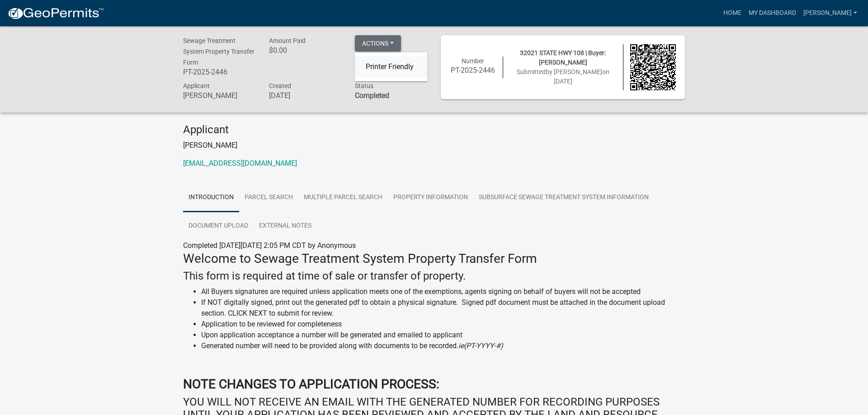 This screenshot has width=868, height=415. Describe the element at coordinates (772, 13) in the screenshot. I see `a: My Dashboard` at that location.